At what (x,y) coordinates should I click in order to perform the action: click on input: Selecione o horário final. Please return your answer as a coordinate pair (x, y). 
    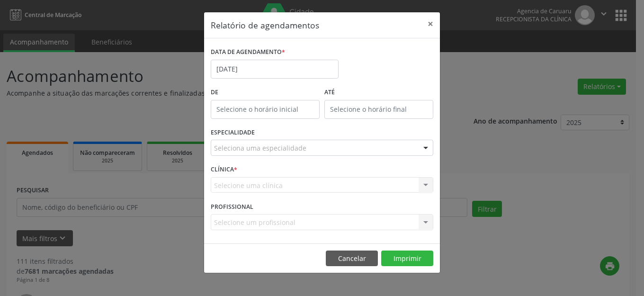
    Looking at the image, I should click on (379, 110).